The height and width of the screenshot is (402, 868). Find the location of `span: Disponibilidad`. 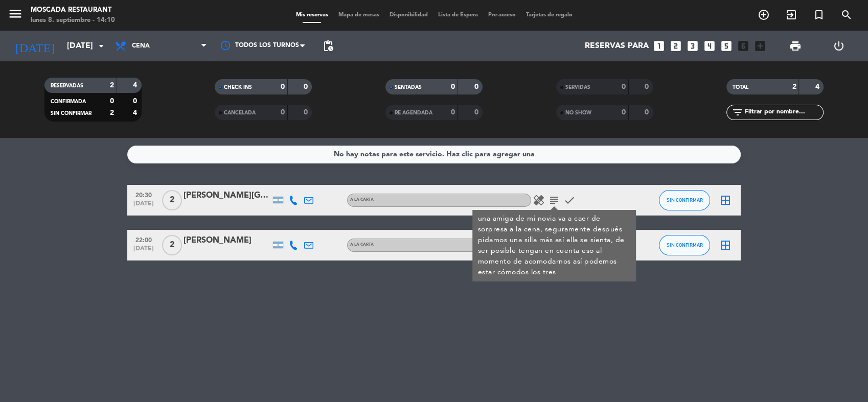

span: Disponibilidad is located at coordinates (409, 15).